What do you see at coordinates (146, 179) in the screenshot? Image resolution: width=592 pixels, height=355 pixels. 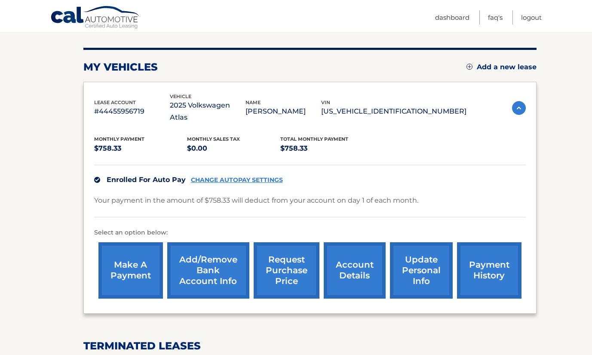 I see `span: Enrolled For Auto Pay` at bounding box center [146, 179].